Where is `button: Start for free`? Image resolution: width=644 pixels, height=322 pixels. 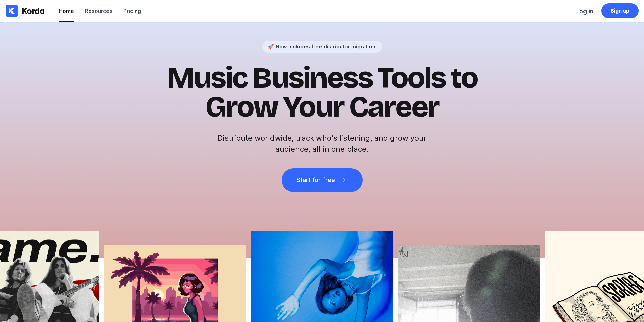
button: Start for free is located at coordinates (322, 180).